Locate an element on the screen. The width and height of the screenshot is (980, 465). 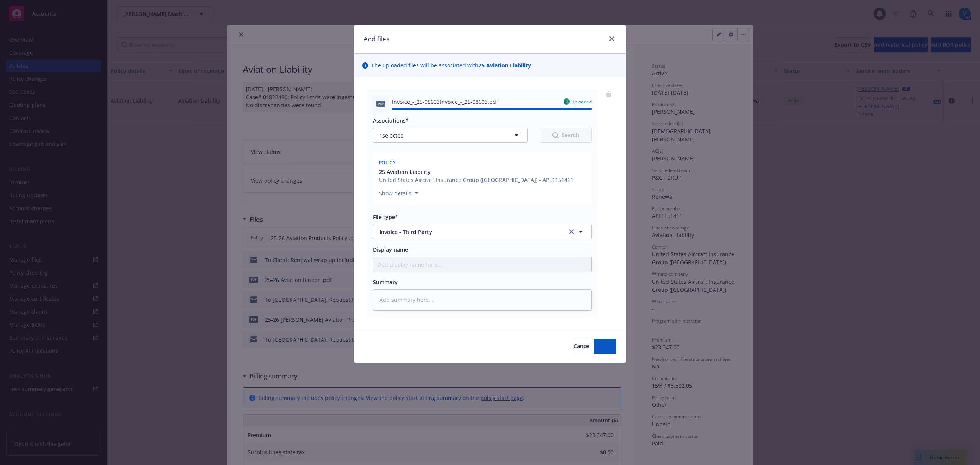
input: Add display name here... is located at coordinates (482, 264).